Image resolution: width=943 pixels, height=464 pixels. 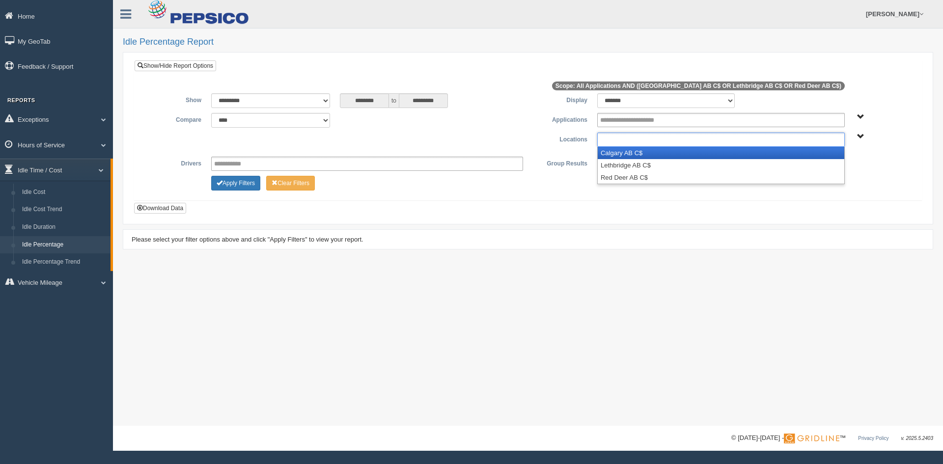 What do you see at coordinates (174, 99) in the screenshot?
I see `label: Show` at bounding box center [174, 99].